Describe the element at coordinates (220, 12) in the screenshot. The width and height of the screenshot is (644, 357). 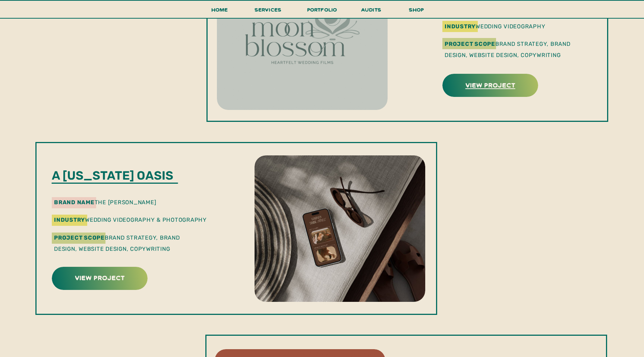
I see `a: Home` at that location.